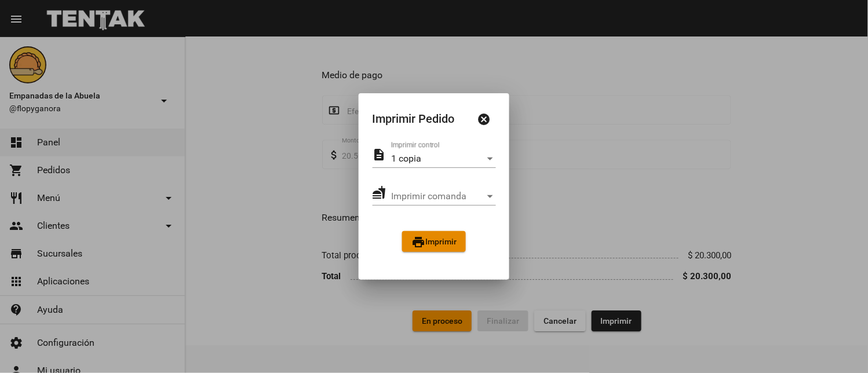  I want to click on span: Imprimir Pedido, so click(422, 119).